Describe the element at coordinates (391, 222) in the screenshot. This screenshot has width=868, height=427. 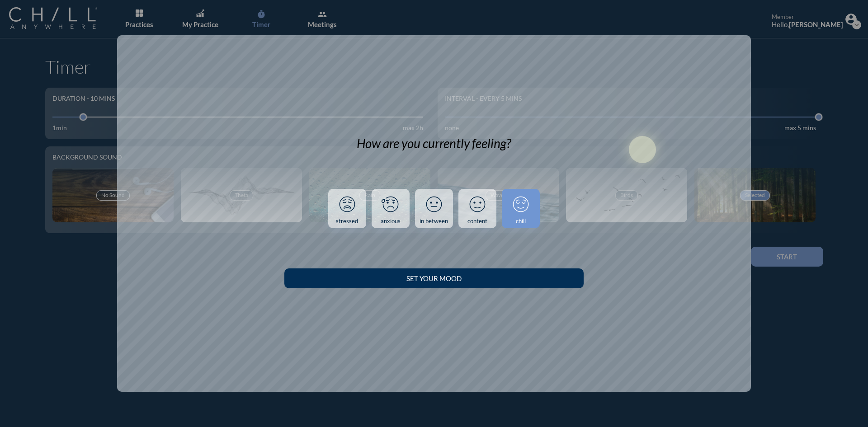
I see `div: anxious` at that location.